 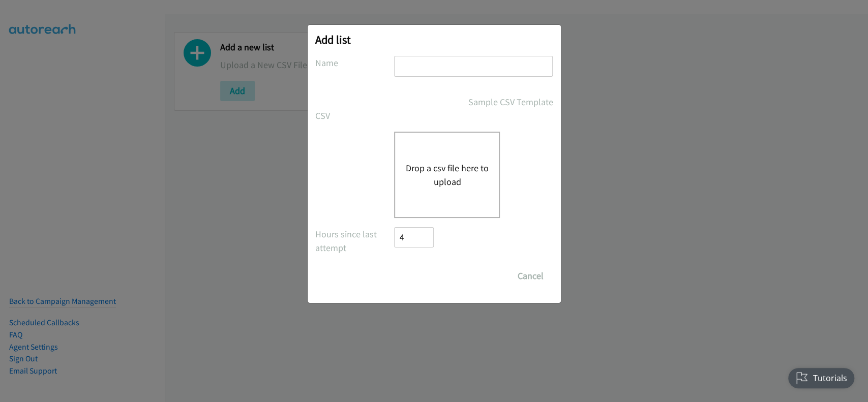 What do you see at coordinates (510, 102) in the screenshot?
I see `a: Sample CSV Template` at bounding box center [510, 102].